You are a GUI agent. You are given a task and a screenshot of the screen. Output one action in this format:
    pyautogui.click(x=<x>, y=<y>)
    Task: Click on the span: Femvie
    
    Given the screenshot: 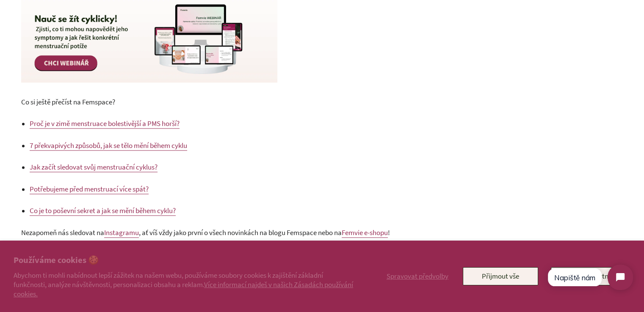 What is the action you would take?
    pyautogui.click(x=352, y=233)
    